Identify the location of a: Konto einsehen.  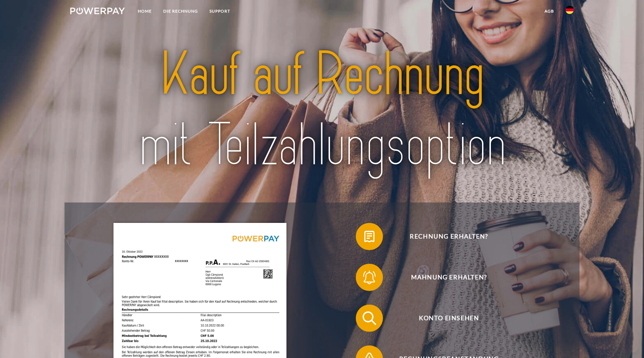
(445, 318).